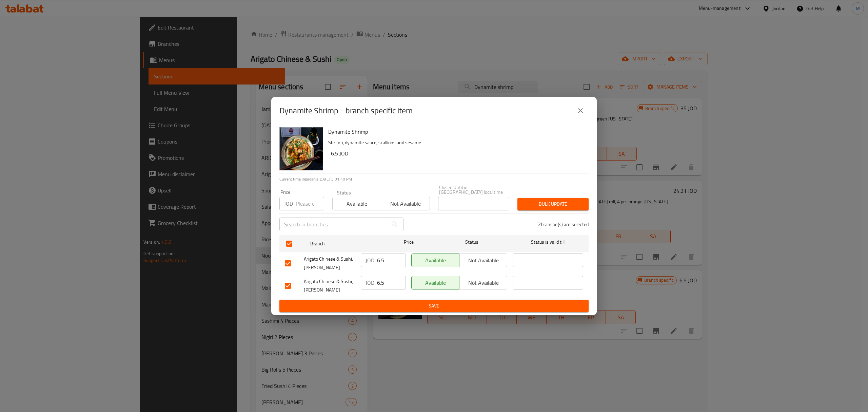 Image resolution: width=868 pixels, height=412 pixels. I want to click on input: Search in branches, so click(334, 225).